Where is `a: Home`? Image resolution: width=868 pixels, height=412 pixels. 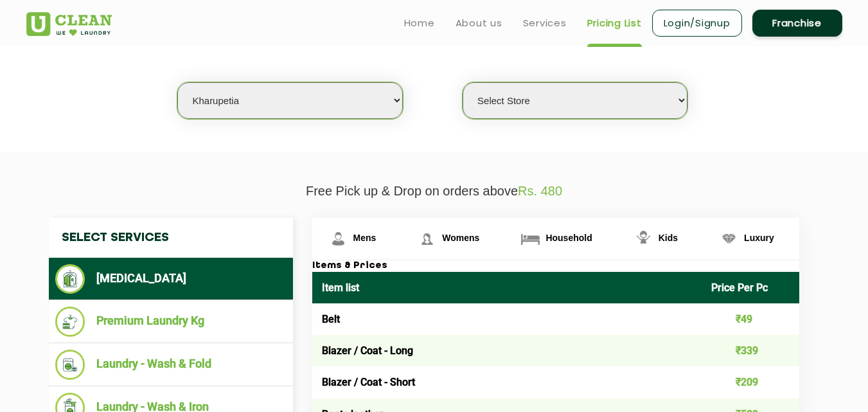
a: Home is located at coordinates (420, 23).